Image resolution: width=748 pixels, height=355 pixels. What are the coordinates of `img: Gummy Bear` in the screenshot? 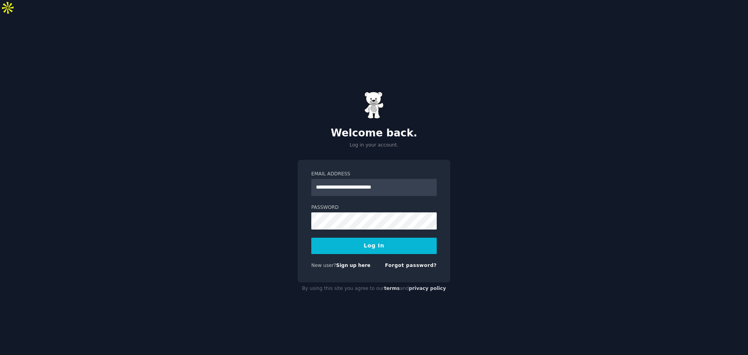 It's located at (374, 105).